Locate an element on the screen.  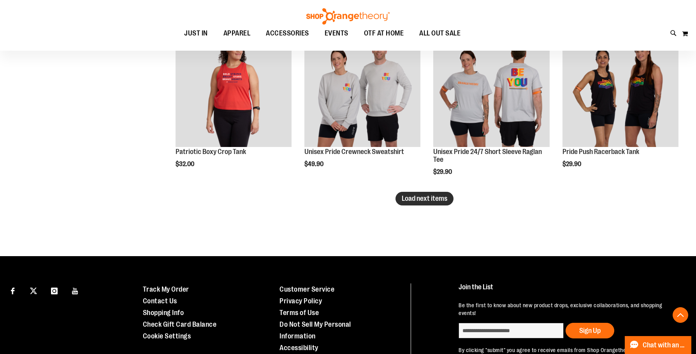
button: Back To Top is located at coordinates (681, 315).